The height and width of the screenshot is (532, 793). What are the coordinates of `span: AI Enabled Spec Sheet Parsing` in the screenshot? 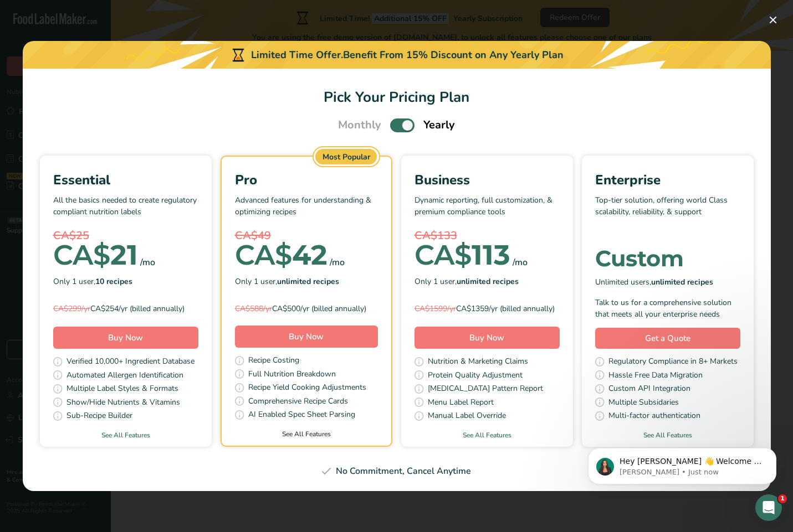 It's located at (302, 416).